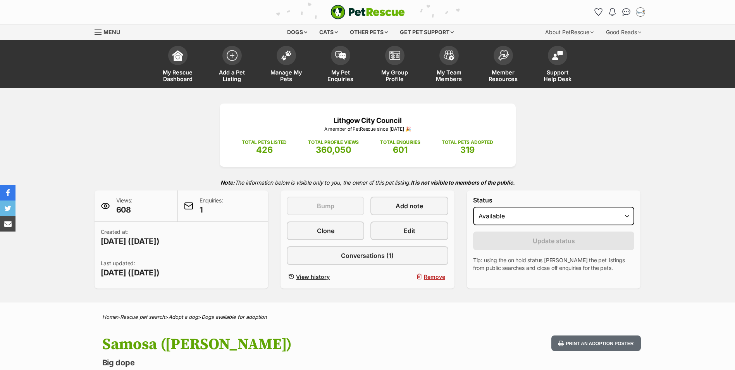  Describe the element at coordinates (467, 150) in the screenshot. I see `span: 319` at that location.